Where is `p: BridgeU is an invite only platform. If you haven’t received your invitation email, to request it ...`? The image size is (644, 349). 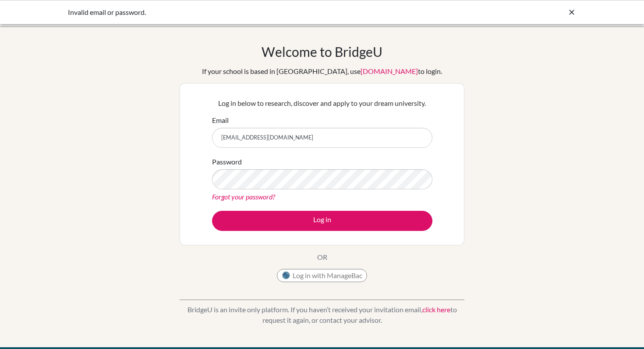 p: BridgeU is an invite only platform. If you haven’t received your invitation email, to request it ... is located at coordinates (322, 315).